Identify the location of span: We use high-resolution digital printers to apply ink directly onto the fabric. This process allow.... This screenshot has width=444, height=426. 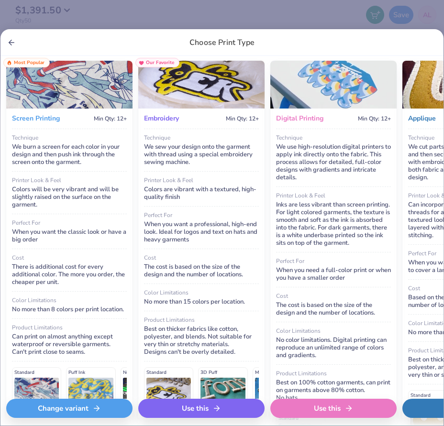
(333, 162).